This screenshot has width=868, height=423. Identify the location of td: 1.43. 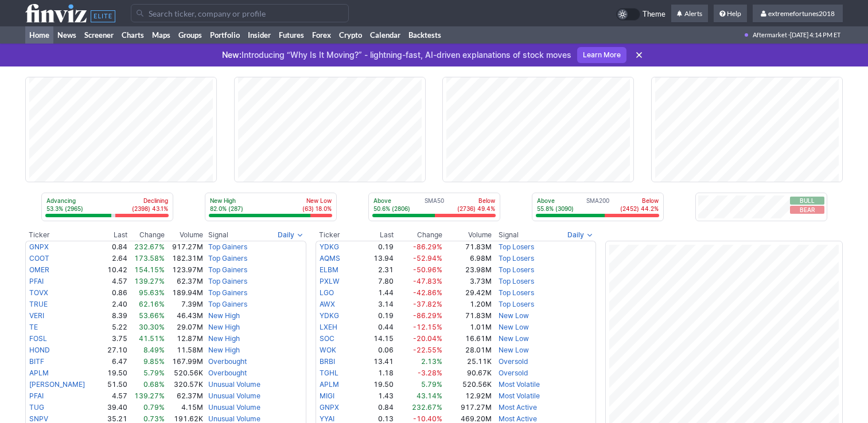
(374, 396).